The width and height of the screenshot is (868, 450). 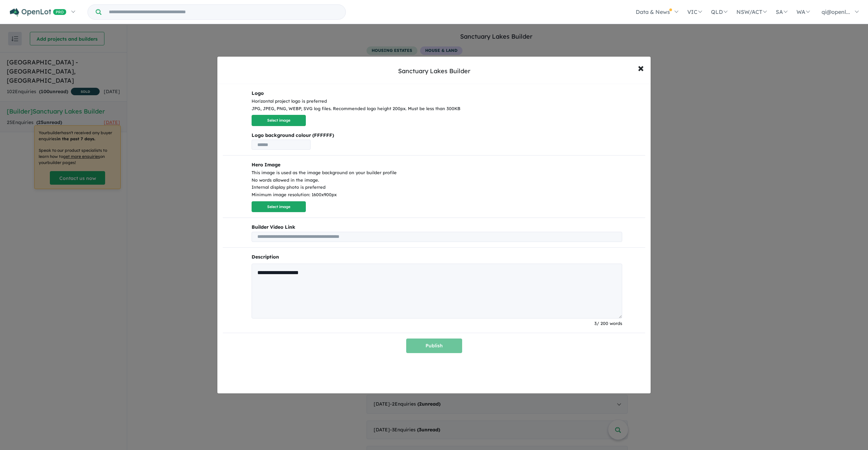 I want to click on p: Description, so click(x=437, y=257).